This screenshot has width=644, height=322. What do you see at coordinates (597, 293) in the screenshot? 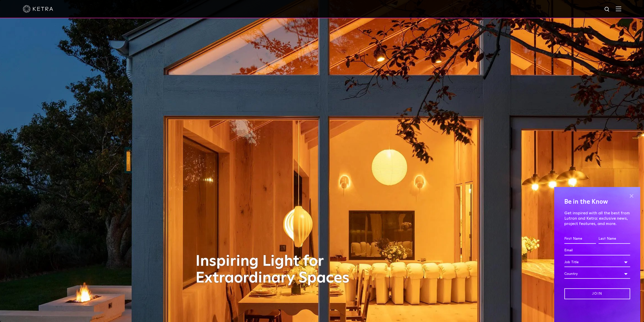
I see `input: Join` at bounding box center [597, 293].